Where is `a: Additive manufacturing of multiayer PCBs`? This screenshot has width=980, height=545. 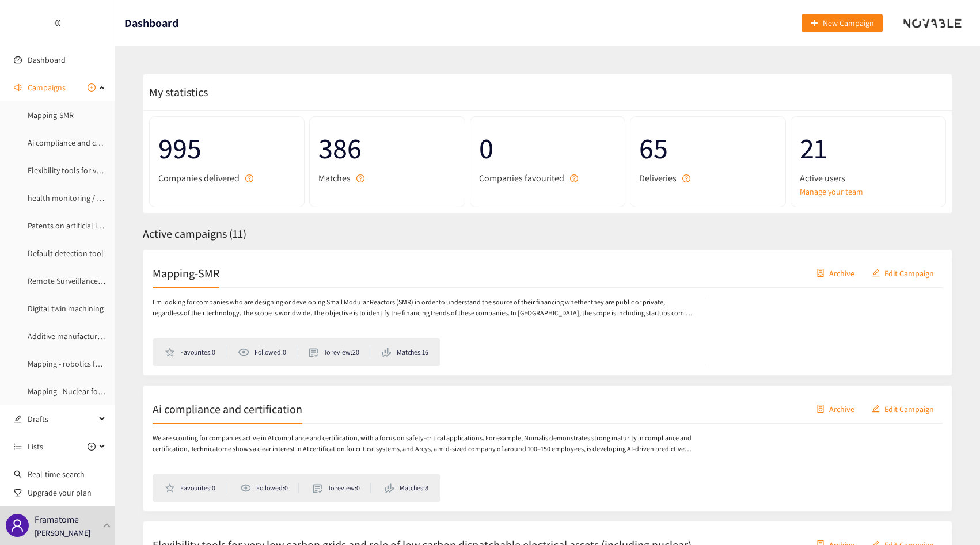
a: Additive manufacturing of multiayer PCBs is located at coordinates (99, 337).